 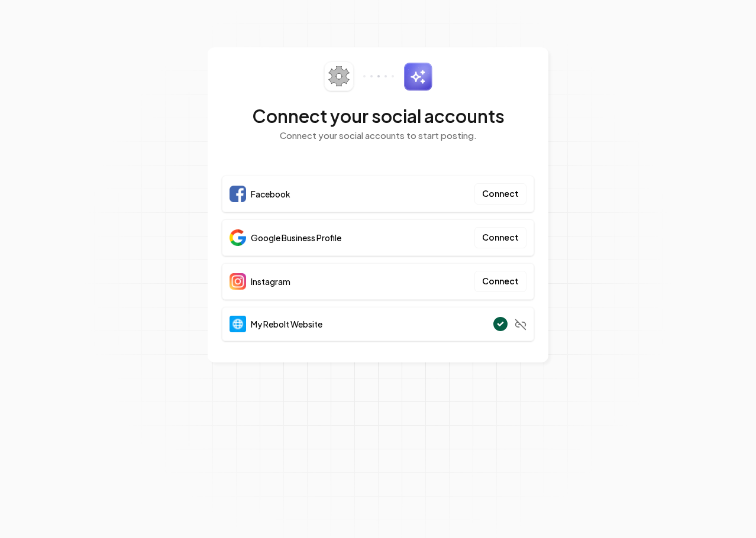 I want to click on span: Google Business Profile, so click(x=295, y=238).